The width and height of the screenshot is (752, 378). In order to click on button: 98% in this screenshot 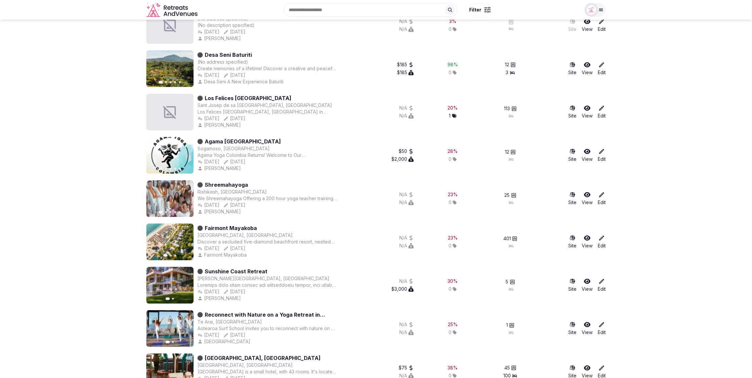, I will do `click(453, 65)`.